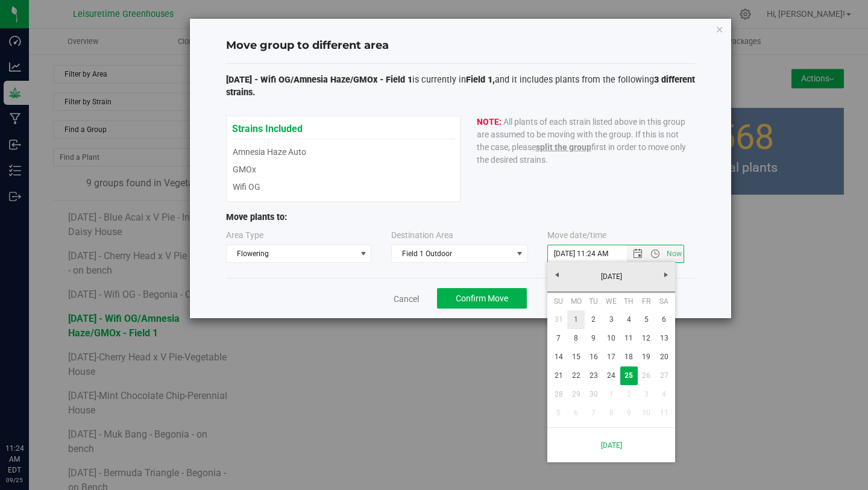 This screenshot has height=490, width=868. What do you see at coordinates (575, 319) in the screenshot?
I see `a: 1` at bounding box center [575, 319].